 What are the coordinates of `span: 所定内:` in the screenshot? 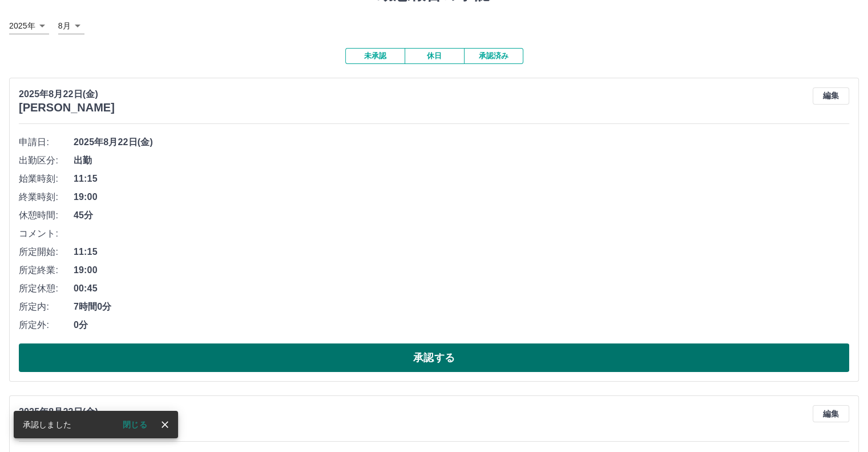 It's located at (46, 306).